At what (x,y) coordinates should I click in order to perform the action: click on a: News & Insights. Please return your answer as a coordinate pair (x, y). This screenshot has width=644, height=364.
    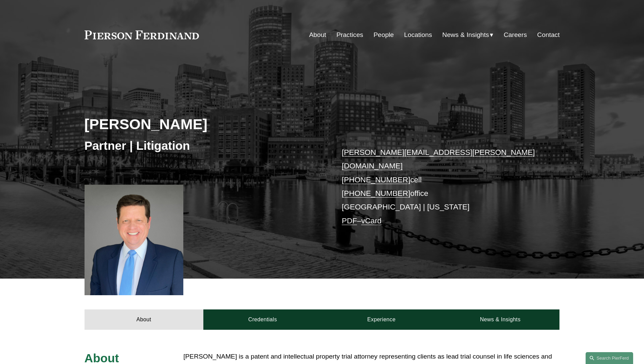
    Looking at the image, I should click on (500, 319).